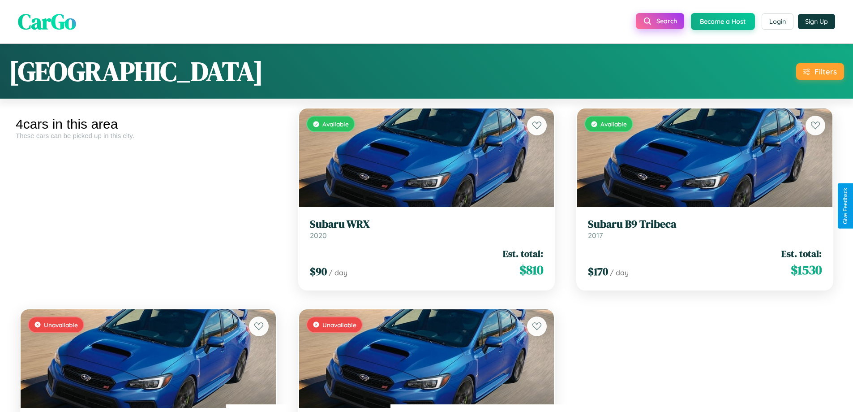 The height and width of the screenshot is (412, 853). I want to click on div: Filters, so click(826, 71).